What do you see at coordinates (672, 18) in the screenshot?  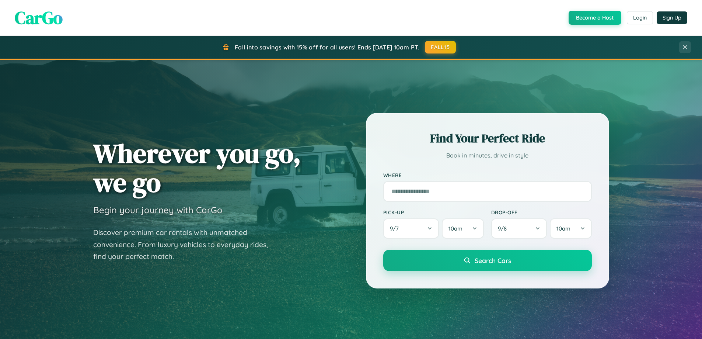 I see `button: Sign Up` at bounding box center [672, 18].